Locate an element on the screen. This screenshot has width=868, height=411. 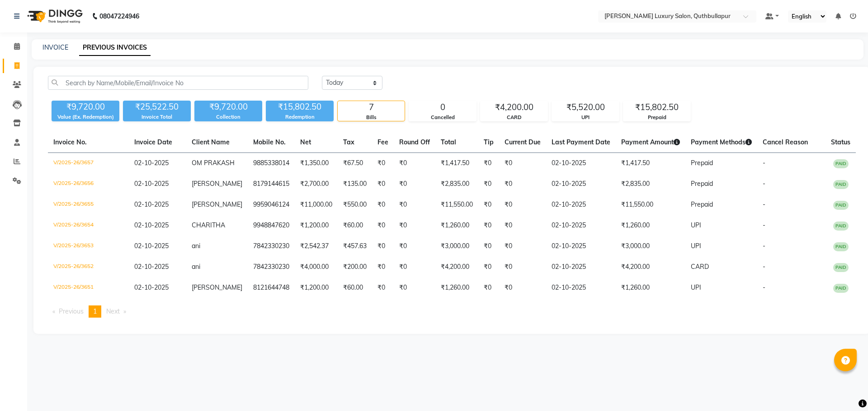
div: ₹4,200.00 is located at coordinates (514, 108).